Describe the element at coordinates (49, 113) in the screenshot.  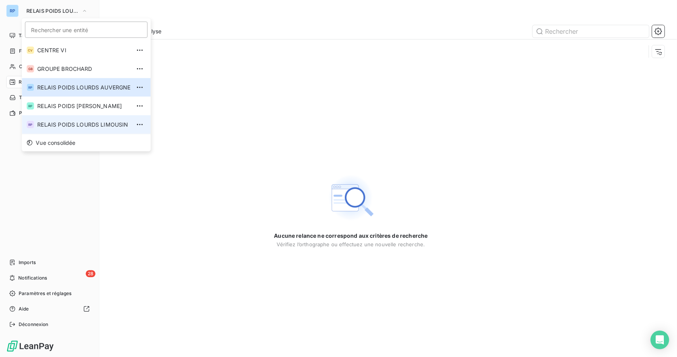
I see `a: Paiements` at that location.